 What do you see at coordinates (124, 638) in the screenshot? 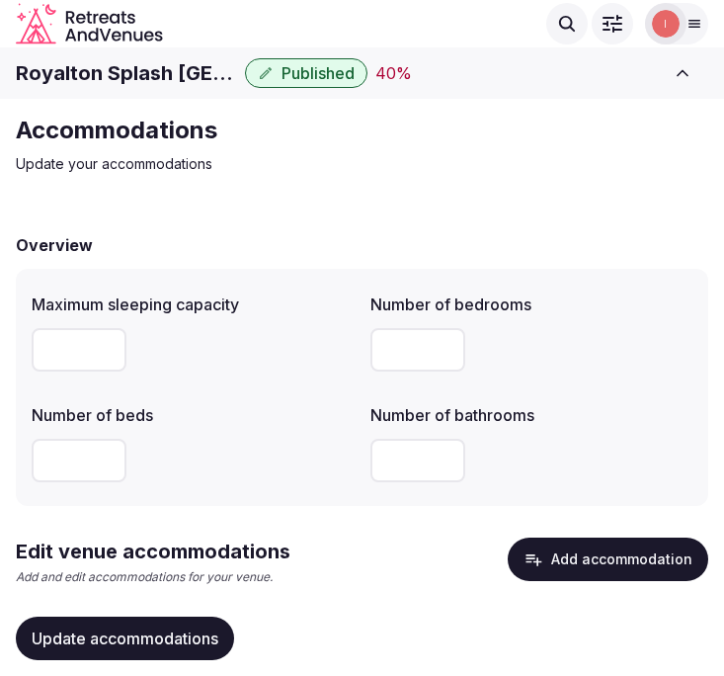
I see `button: Update accommodations` at bounding box center [124, 638].